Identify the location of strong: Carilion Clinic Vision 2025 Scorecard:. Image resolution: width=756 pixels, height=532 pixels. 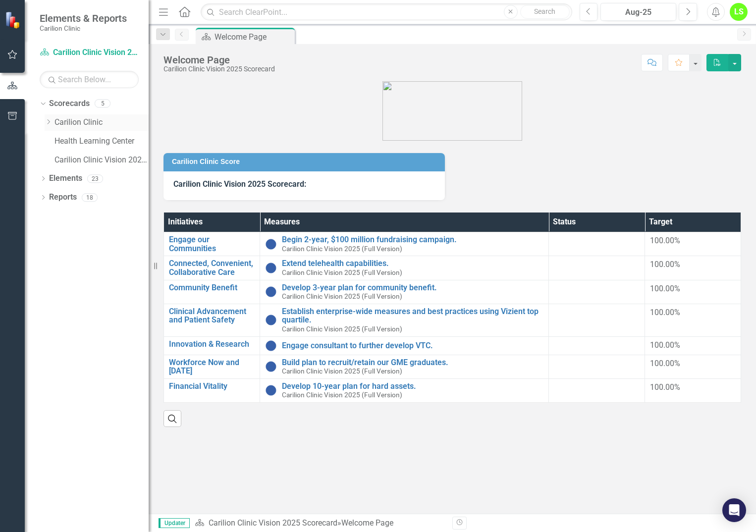
(240, 184).